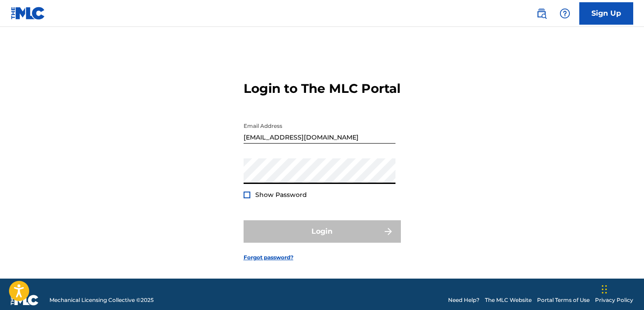  I want to click on span: Mechanical Licensing Collective © 2025, so click(102, 300).